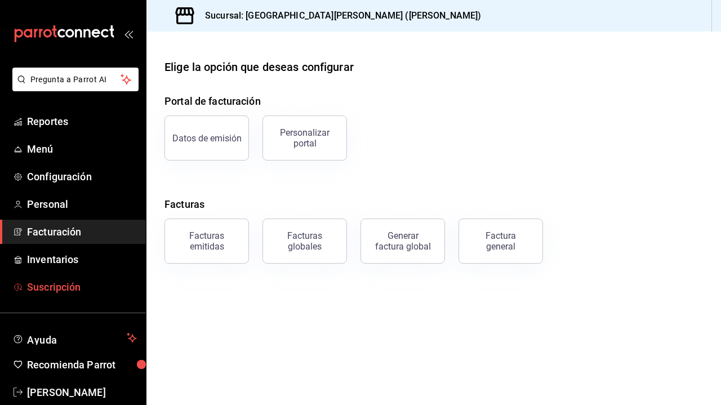  Describe the element at coordinates (82, 149) in the screenshot. I see `span: Menú` at that location.